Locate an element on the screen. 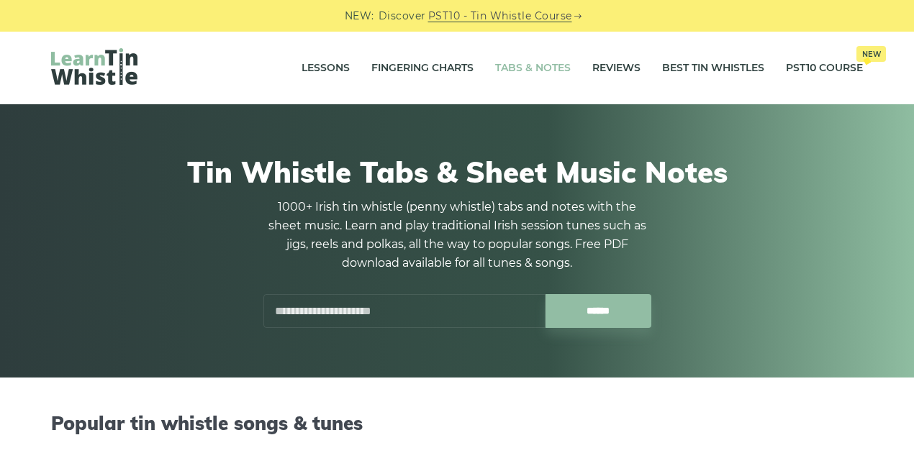  a: PST10 CourseNew is located at coordinates (824, 68).